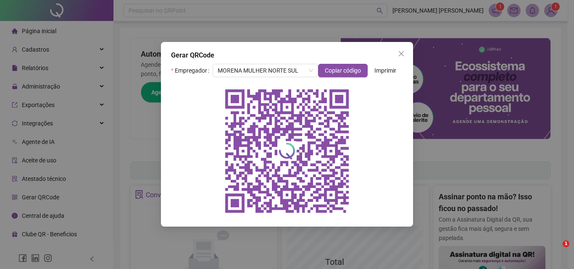 Image resolution: width=574 pixels, height=269 pixels. I want to click on span: Imprimir, so click(385, 71).